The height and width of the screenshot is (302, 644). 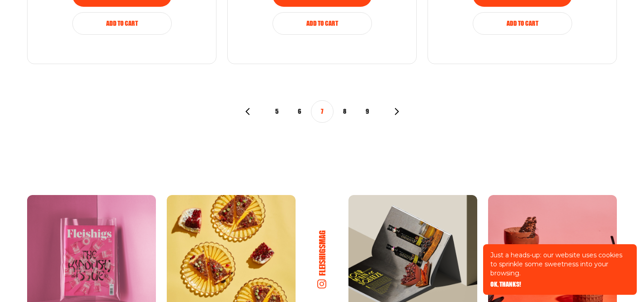 What do you see at coordinates (277, 111) in the screenshot?
I see `button: 5` at bounding box center [277, 111].